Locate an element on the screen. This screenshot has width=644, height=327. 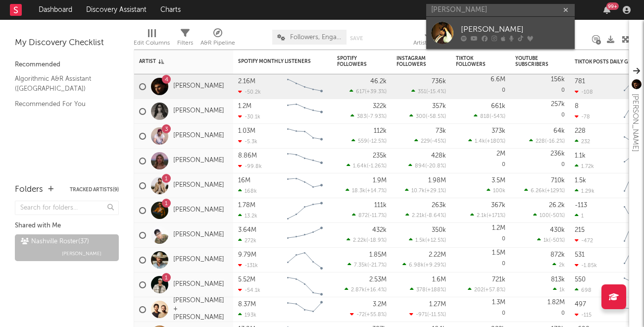
div: Spotify Followers is located at coordinates (354, 62).